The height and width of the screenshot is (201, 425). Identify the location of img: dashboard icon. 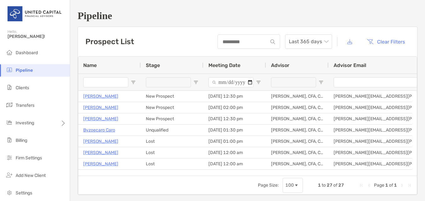
(9, 52).